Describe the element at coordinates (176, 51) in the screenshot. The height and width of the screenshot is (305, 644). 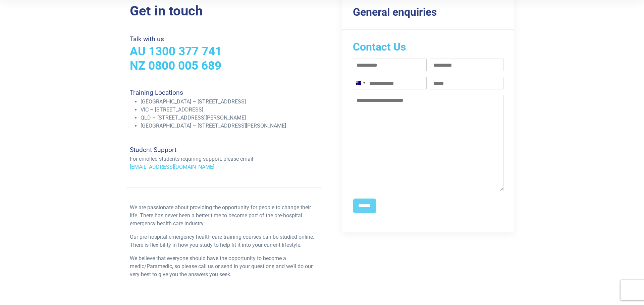
I see `a: AU 1300 377 741` at that location.